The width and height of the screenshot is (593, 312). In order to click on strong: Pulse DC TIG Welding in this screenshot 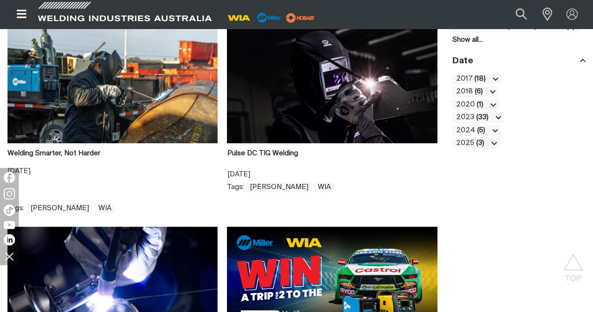, I will do `click(262, 153)`.